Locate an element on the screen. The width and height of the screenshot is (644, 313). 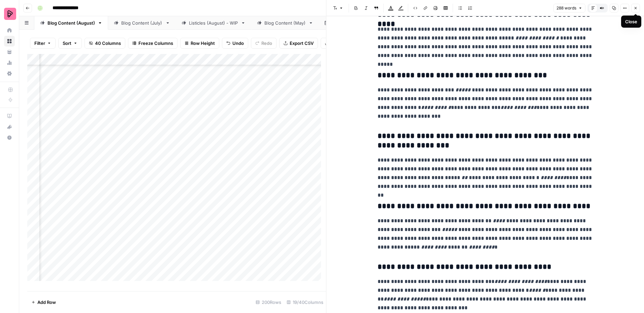
button: Export CSV is located at coordinates (298, 43).